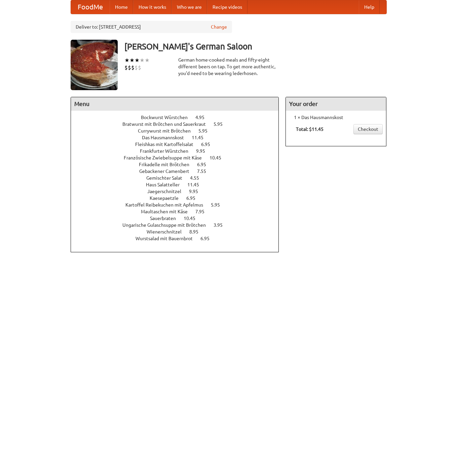 The width and height of the screenshot is (457, 476). Describe the element at coordinates (368, 129) in the screenshot. I see `a: Checkout` at that location.